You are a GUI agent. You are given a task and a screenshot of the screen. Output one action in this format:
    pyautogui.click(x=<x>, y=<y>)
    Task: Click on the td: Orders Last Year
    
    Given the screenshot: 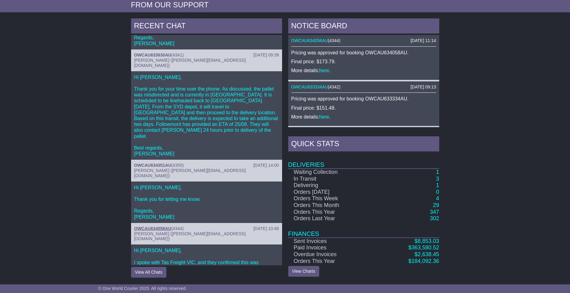 What is the action you would take?
    pyautogui.click(x=332, y=218)
    